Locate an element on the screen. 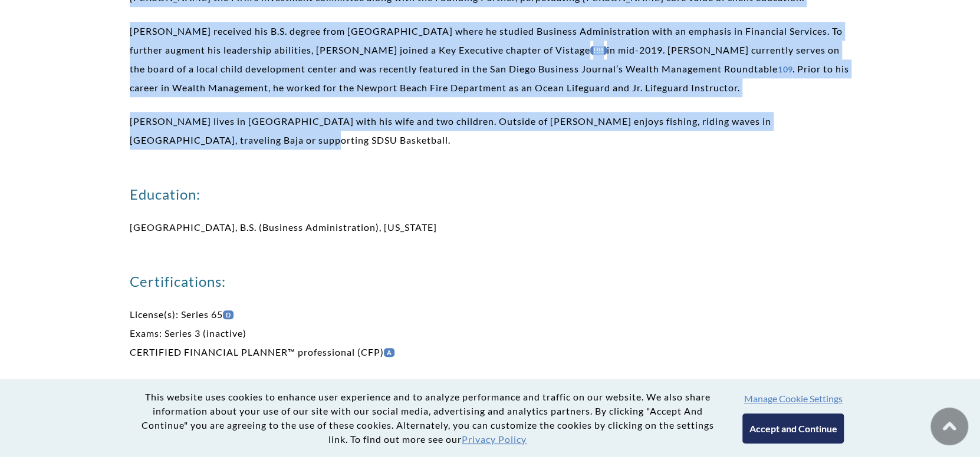 The width and height of the screenshot is (980, 457). h3: Certifications: is located at coordinates (490, 282).